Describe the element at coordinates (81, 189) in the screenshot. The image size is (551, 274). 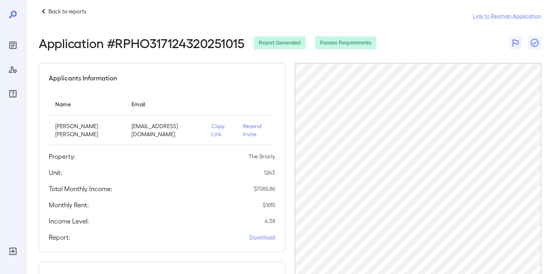
I see `h5: Total Monthly Income:` at that location.